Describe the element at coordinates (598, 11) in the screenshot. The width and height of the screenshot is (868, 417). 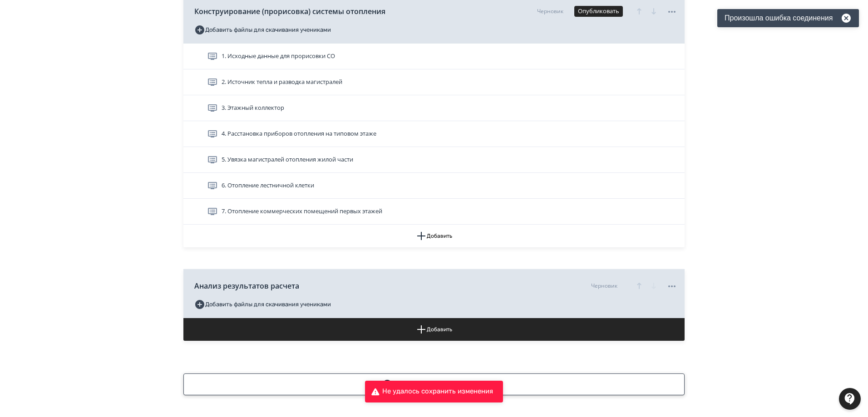
I see `button: Опубликовать` at that location.